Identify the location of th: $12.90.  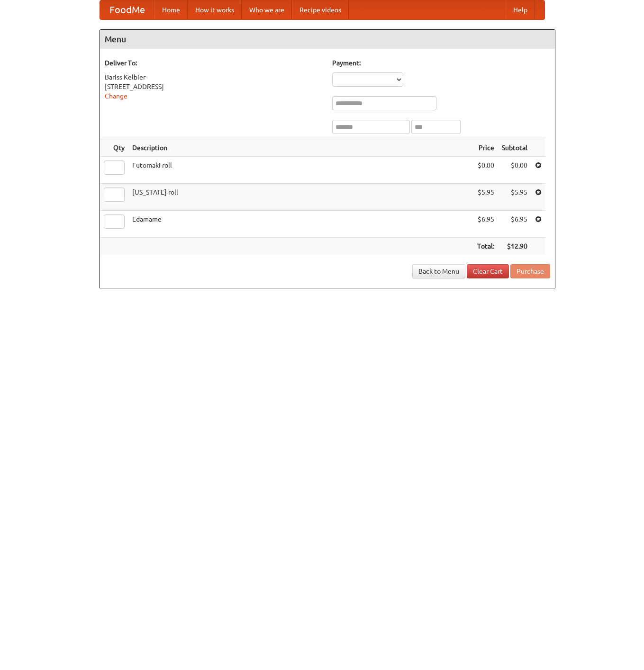
(514, 246).